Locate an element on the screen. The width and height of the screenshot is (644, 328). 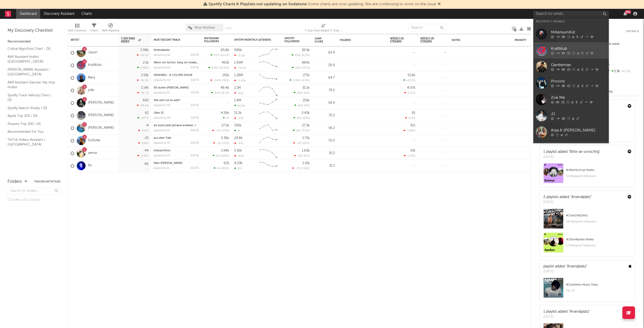
button: Tracked Artists(10) is located at coordinates (47, 182).